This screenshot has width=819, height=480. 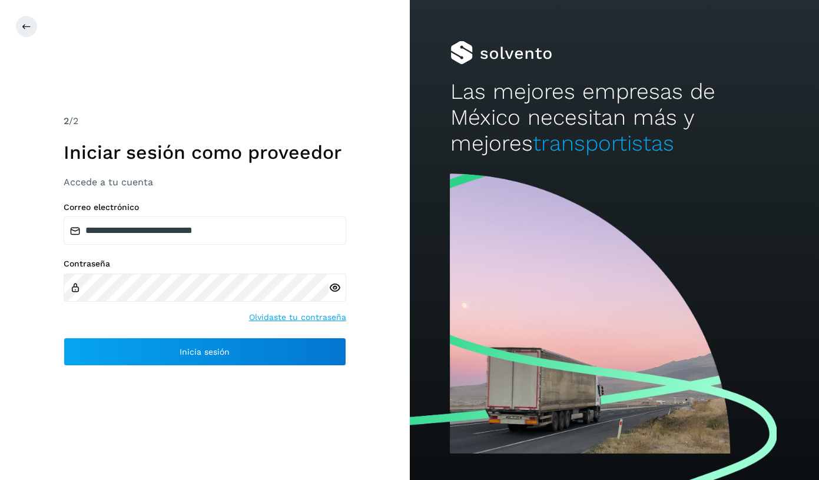 What do you see at coordinates (205, 264) in the screenshot?
I see `label: Contraseña` at bounding box center [205, 264].